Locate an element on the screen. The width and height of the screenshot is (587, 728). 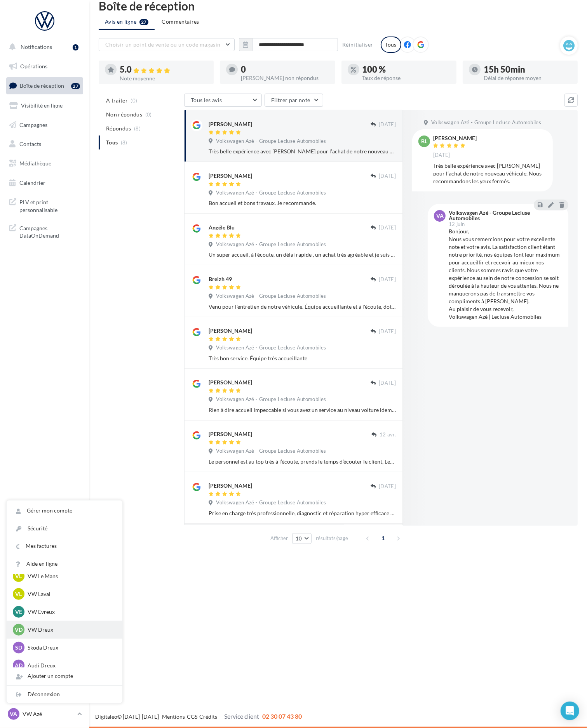
p: VW Le Mans is located at coordinates (70, 577).